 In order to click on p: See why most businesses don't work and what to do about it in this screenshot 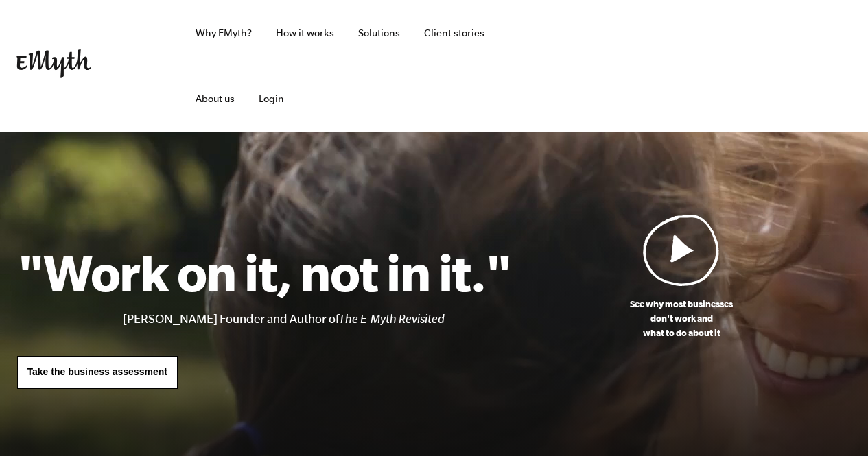, I will do `click(681, 318)`.